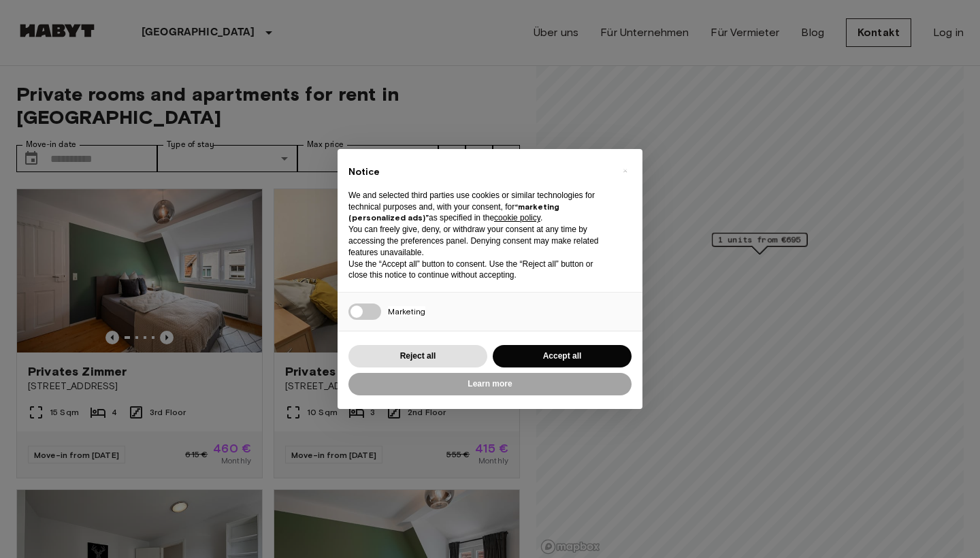 Image resolution: width=980 pixels, height=558 pixels. Describe the element at coordinates (454, 213) in the screenshot. I see `strong: “marketing (personalized ads)”` at that location.